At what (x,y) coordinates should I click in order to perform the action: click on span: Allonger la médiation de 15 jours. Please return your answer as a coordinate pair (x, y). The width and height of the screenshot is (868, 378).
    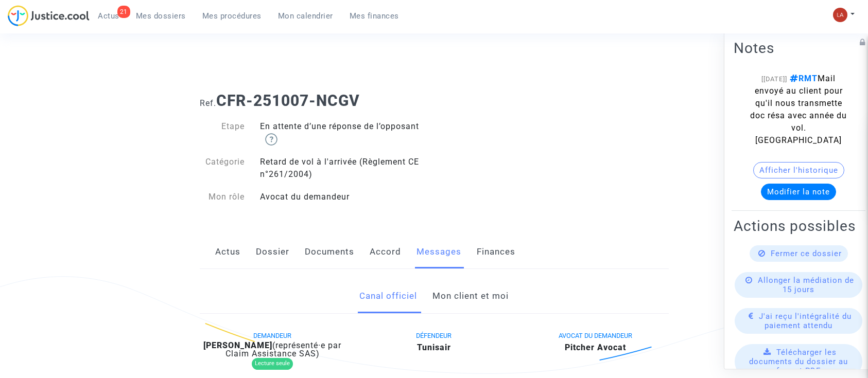
    Looking at the image, I should click on (806, 285).